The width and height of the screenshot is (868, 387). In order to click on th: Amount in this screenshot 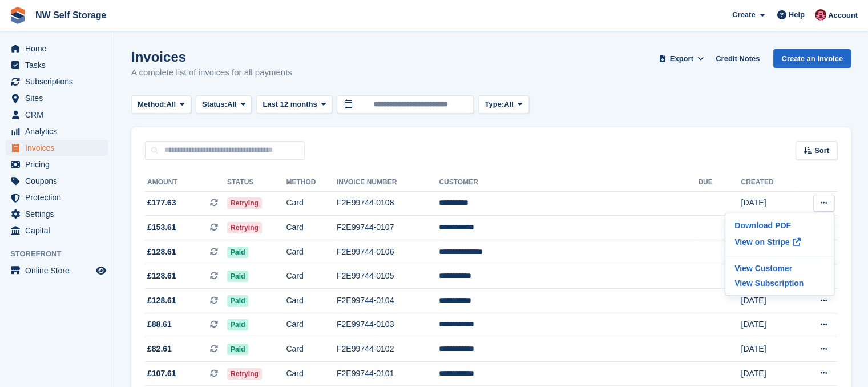, I will do `click(186, 183)`.